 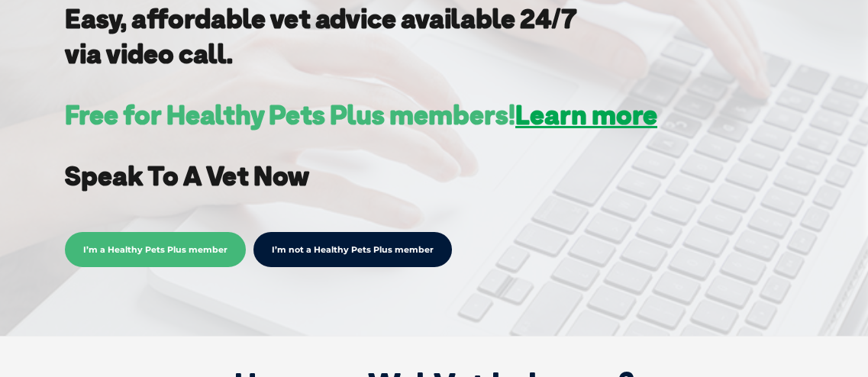 What do you see at coordinates (353, 250) in the screenshot?
I see `a: I’m not a Healthy Pets Plus member` at bounding box center [353, 250].